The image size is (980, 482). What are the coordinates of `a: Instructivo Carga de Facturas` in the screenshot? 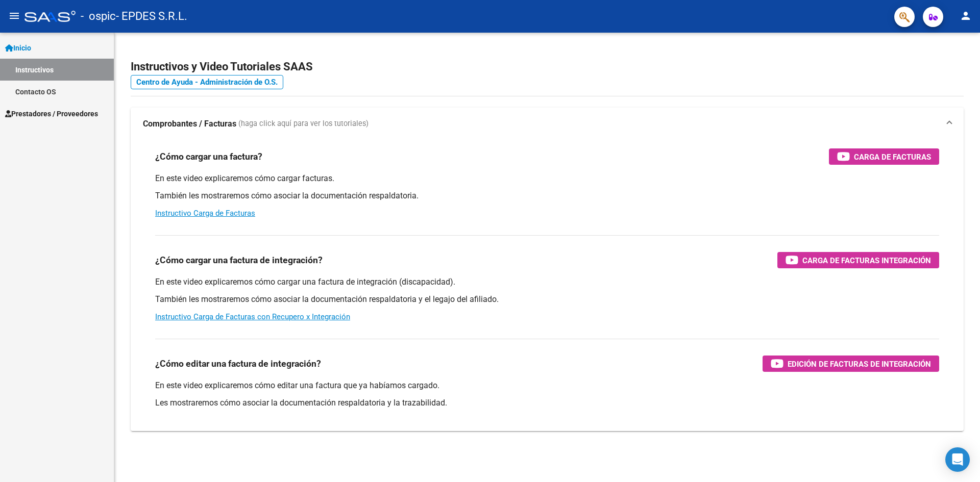 It's located at (205, 213).